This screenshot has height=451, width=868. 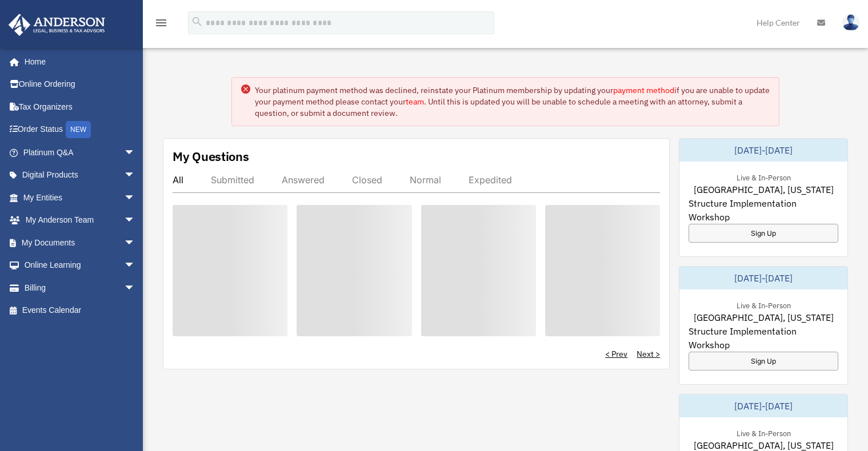 I want to click on a: My Entitiesarrow_drop_down, so click(x=80, y=198).